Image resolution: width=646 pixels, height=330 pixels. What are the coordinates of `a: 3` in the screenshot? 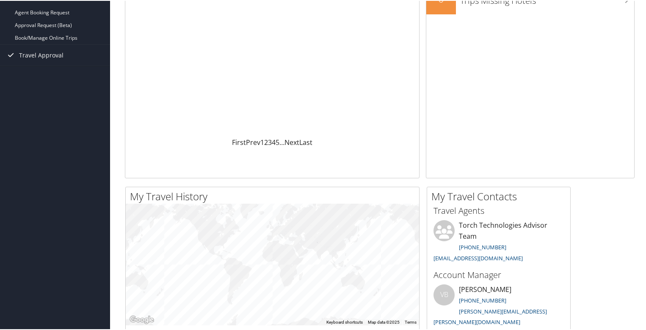 It's located at (270, 142).